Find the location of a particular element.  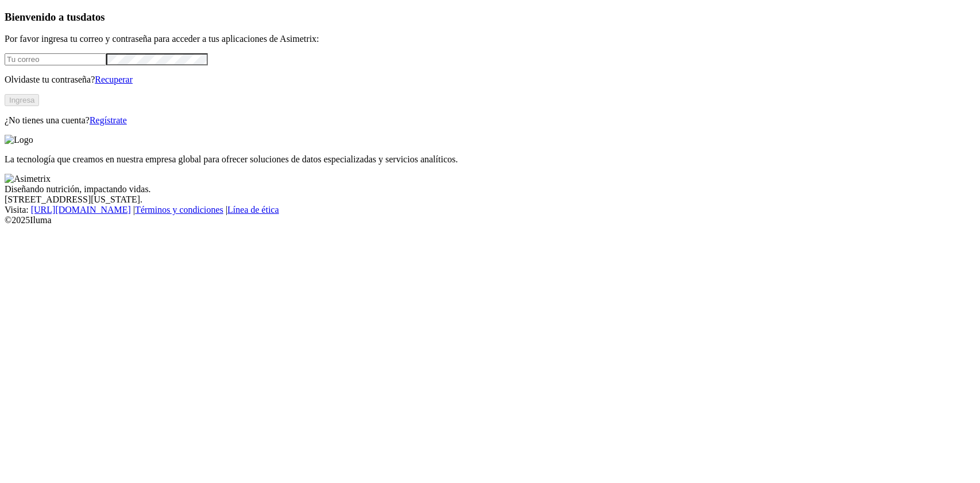

div: © 2025 Iluma is located at coordinates (490, 220).